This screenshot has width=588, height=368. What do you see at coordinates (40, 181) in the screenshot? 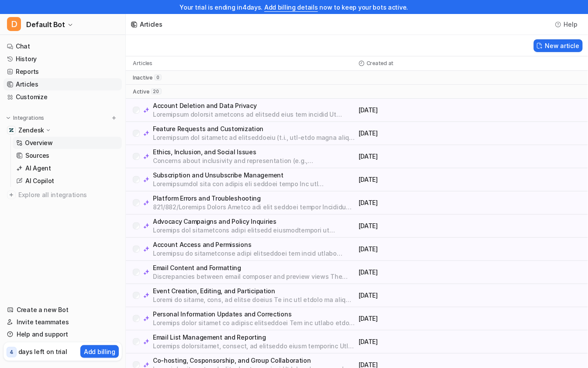
I see `p: AI Copilot` at bounding box center [40, 181].